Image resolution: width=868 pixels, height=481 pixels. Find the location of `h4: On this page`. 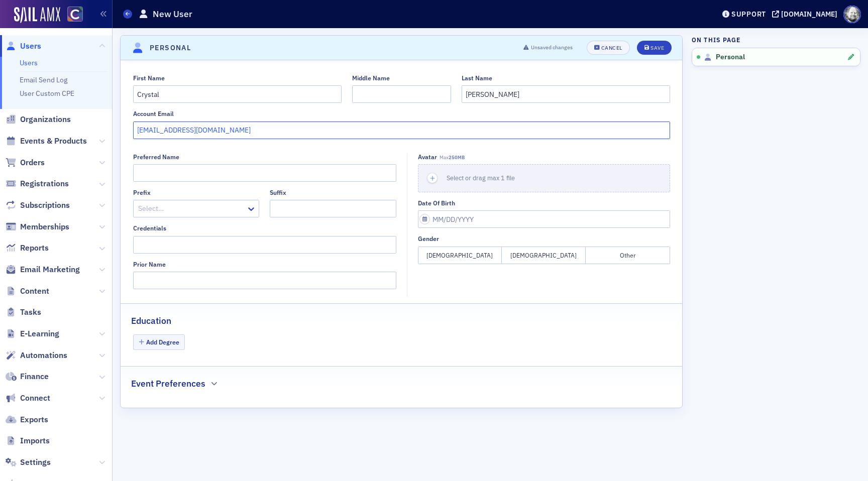

h4: On this page is located at coordinates (776, 40).